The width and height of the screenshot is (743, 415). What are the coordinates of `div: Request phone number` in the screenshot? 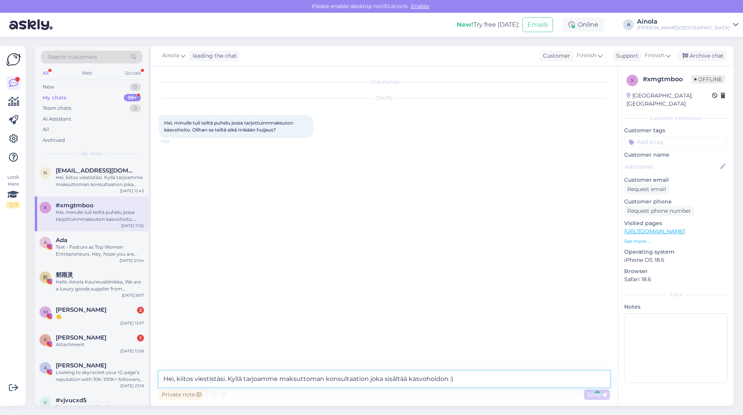 It's located at (659, 211).